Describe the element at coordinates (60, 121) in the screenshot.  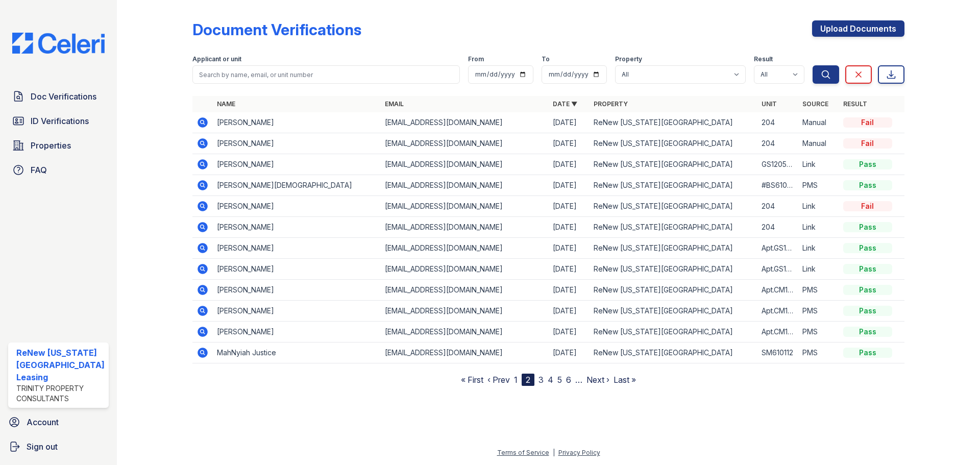
I see `span: ID Verifications` at that location.